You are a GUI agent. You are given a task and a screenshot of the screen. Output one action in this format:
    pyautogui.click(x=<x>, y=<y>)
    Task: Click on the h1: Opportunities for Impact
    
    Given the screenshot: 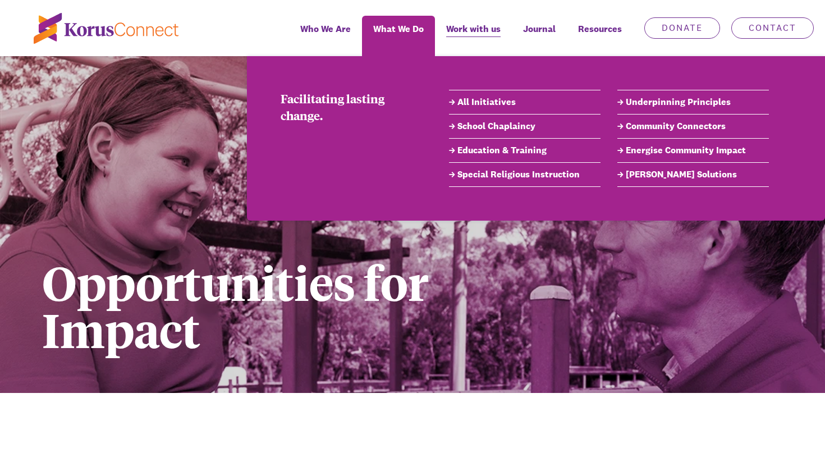 What is the action you would take?
    pyautogui.click(x=318, y=305)
    